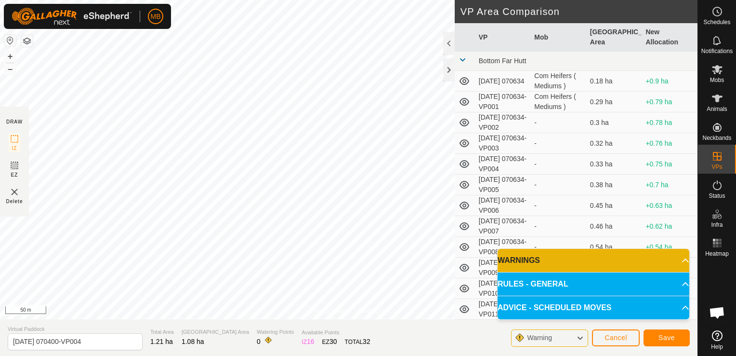 This screenshot has width=736, height=356. I want to click on td: 0.32 ha, so click(614, 143).